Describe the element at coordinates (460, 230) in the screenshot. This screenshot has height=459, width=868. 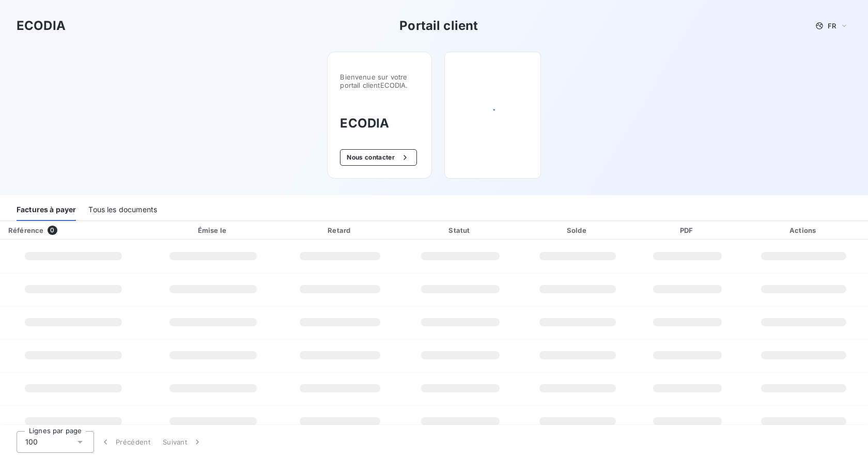
I see `div: Statut` at that location.